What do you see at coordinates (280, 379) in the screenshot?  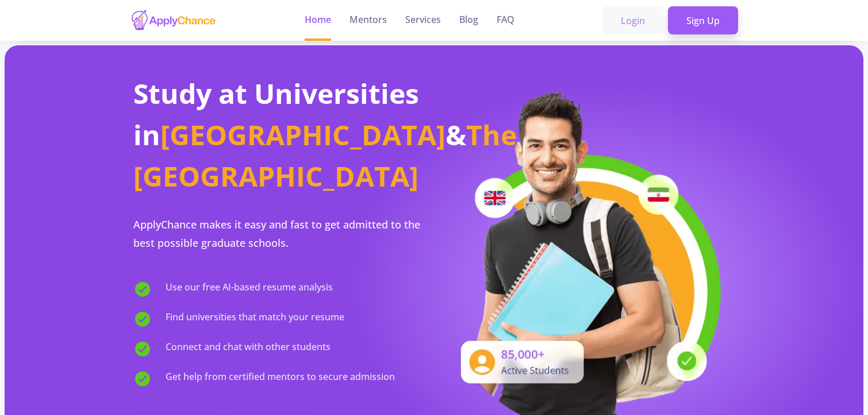 I see `span: Get help from certified mentors to secure admission` at bounding box center [280, 379].